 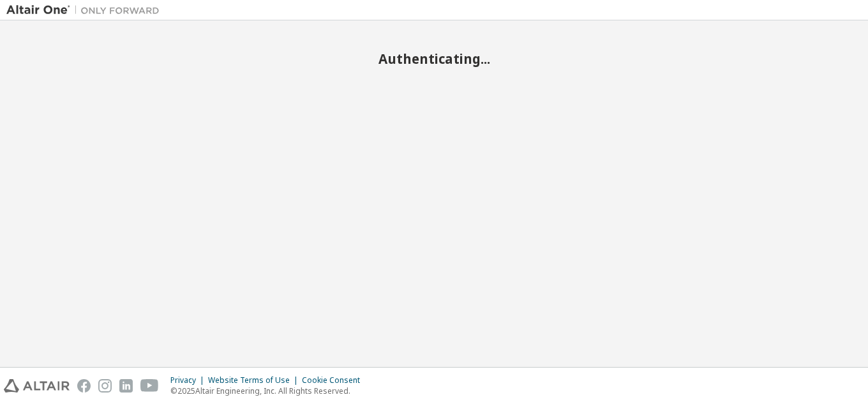 What do you see at coordinates (86, 10) in the screenshot?
I see `img: Altair One` at bounding box center [86, 10].